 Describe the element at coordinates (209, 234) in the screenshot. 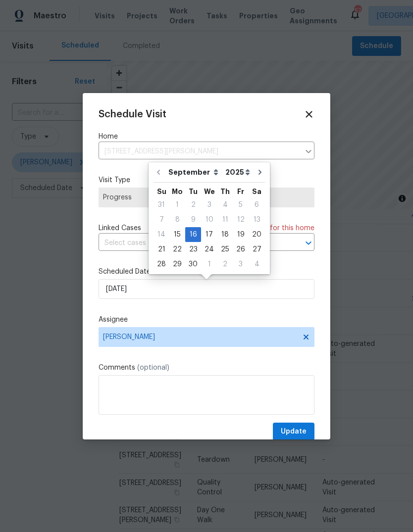

I see `div: Wed Sep 17 2025` at that location.